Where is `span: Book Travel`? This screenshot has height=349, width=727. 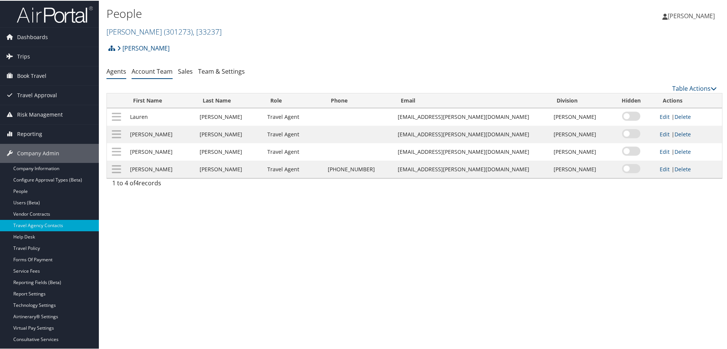
span: Book Travel is located at coordinates (32, 75).